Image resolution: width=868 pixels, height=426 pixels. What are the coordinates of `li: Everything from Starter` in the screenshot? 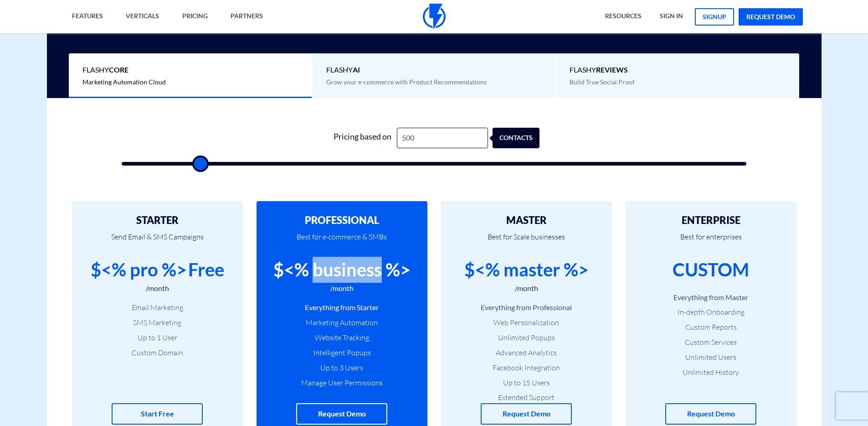 It's located at (342, 308).